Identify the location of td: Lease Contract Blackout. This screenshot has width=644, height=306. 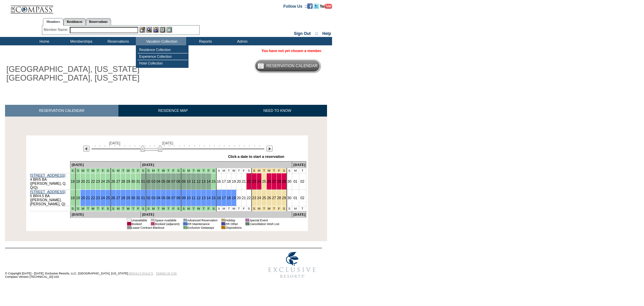
(155, 228).